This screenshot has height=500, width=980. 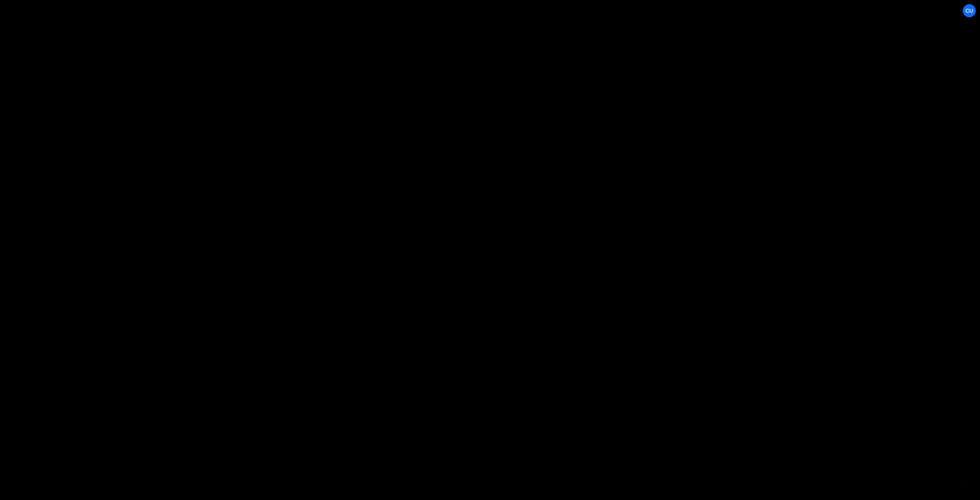 What do you see at coordinates (95, 293) in the screenshot?
I see `div: 16770/45829.css` at bounding box center [95, 293].